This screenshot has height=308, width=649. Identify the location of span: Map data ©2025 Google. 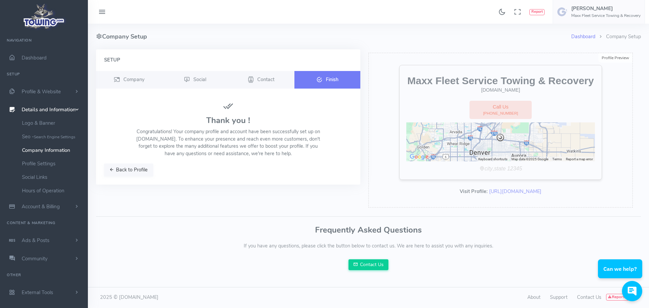
(530, 159).